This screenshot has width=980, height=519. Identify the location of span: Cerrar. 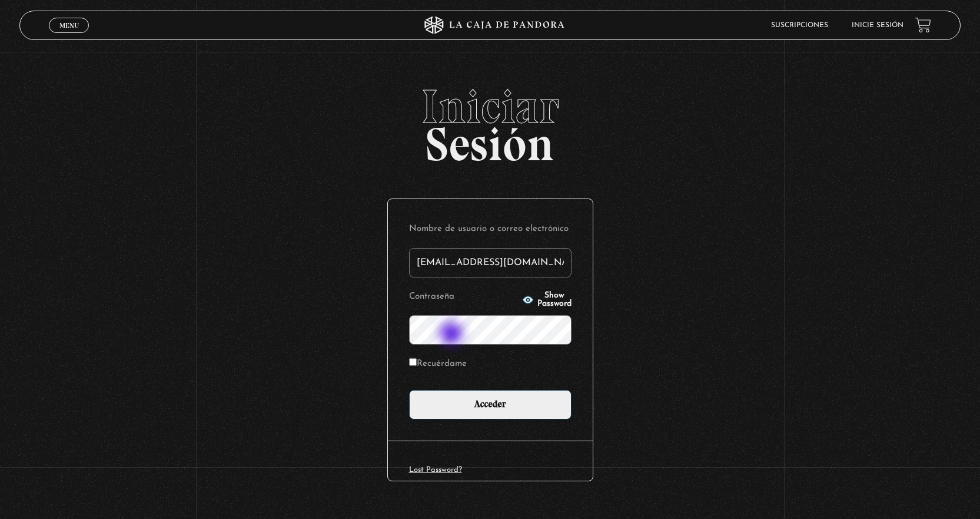
(69, 35).